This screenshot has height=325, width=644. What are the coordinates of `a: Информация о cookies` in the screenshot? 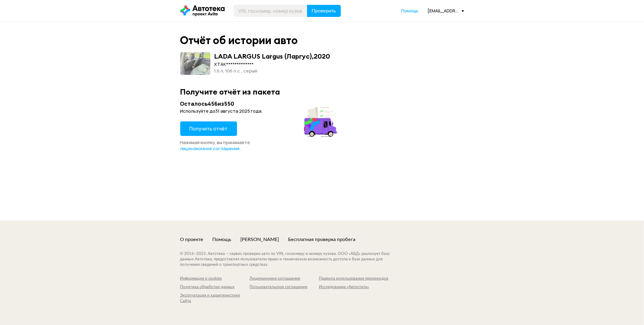 It's located at (215, 278).